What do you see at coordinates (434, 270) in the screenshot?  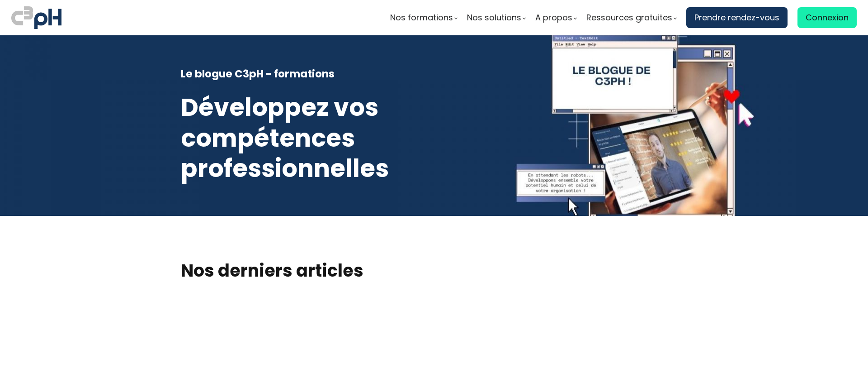 I see `h2: Nos derniers articles` at bounding box center [434, 270].